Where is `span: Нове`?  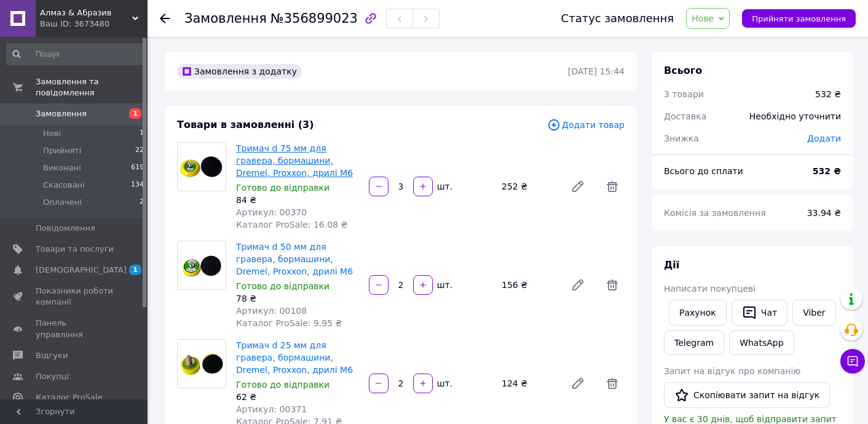
span: Нове is located at coordinates (703, 19).